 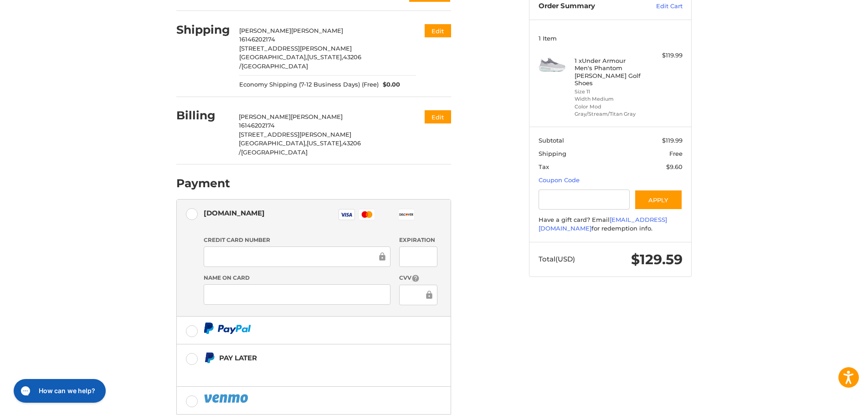 I want to click on img: Pay Later icon, so click(x=209, y=358).